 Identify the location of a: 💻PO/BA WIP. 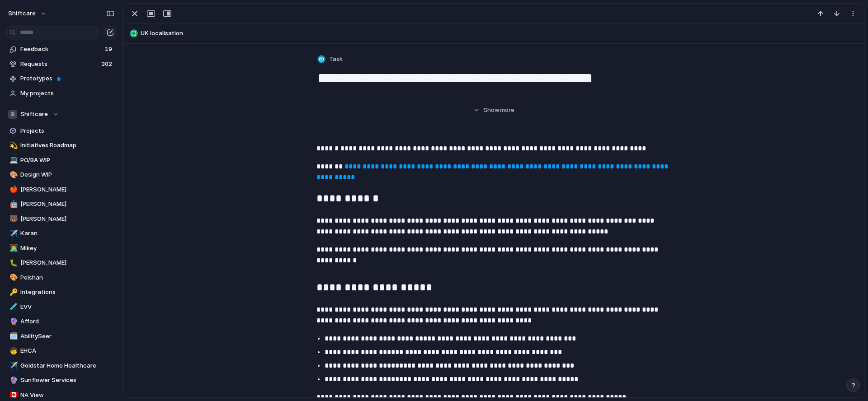
(61, 160).